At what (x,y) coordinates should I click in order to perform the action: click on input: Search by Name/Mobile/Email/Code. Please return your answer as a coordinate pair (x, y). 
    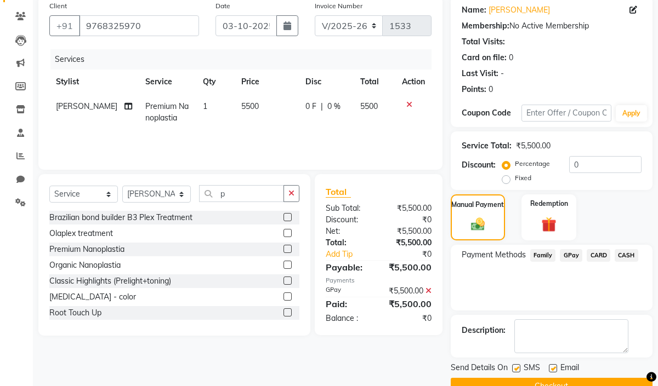
    Looking at the image, I should click on (139, 26).